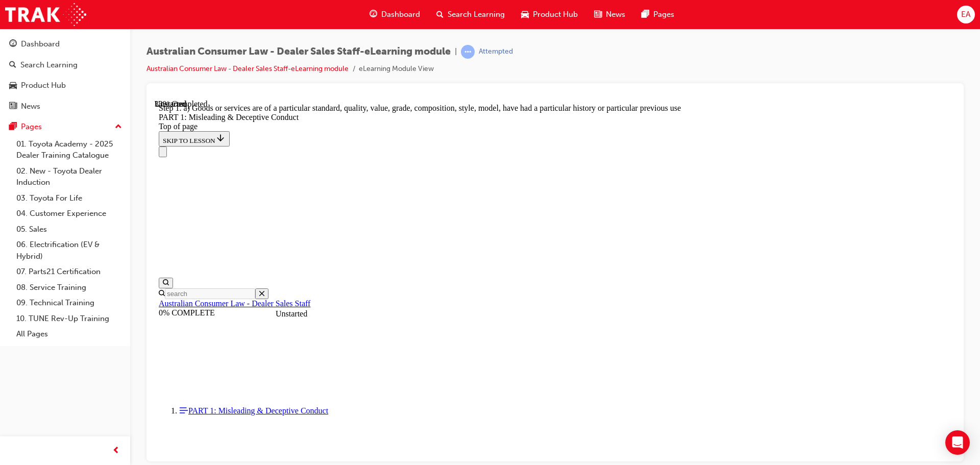 The image size is (980, 465). Describe the element at coordinates (495, 52) in the screenshot. I see `div: Attempted` at that location.